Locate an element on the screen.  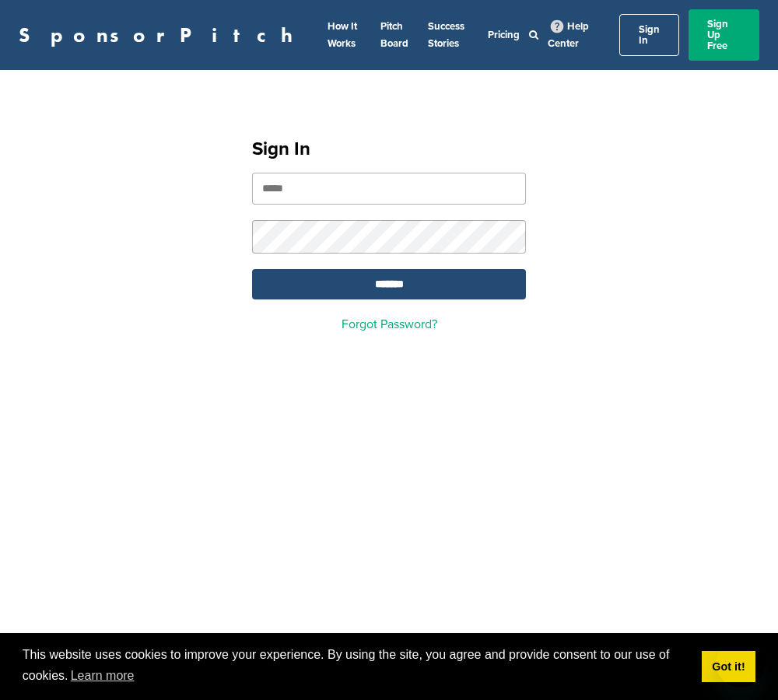
a: Pitch Board is located at coordinates (394, 35).